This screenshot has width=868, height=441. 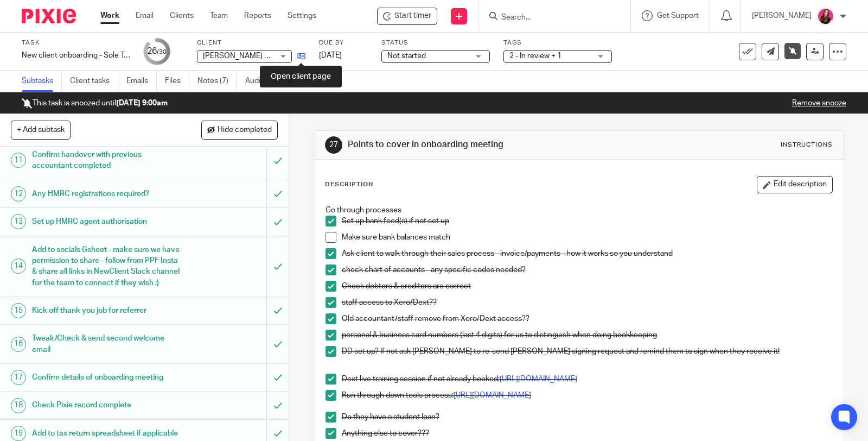 What do you see at coordinates (333, 145) in the screenshot?
I see `div: 27` at bounding box center [333, 145].